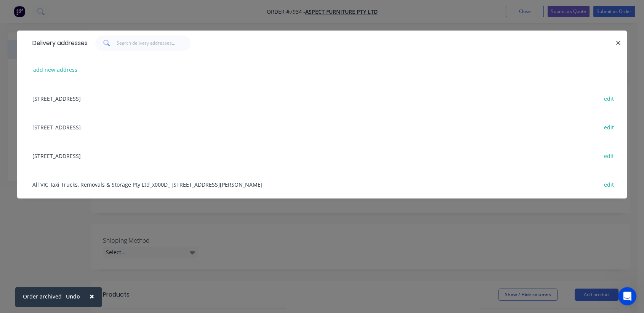  What do you see at coordinates (43, 296) in the screenshot?
I see `div: Order archived` at bounding box center [43, 296].